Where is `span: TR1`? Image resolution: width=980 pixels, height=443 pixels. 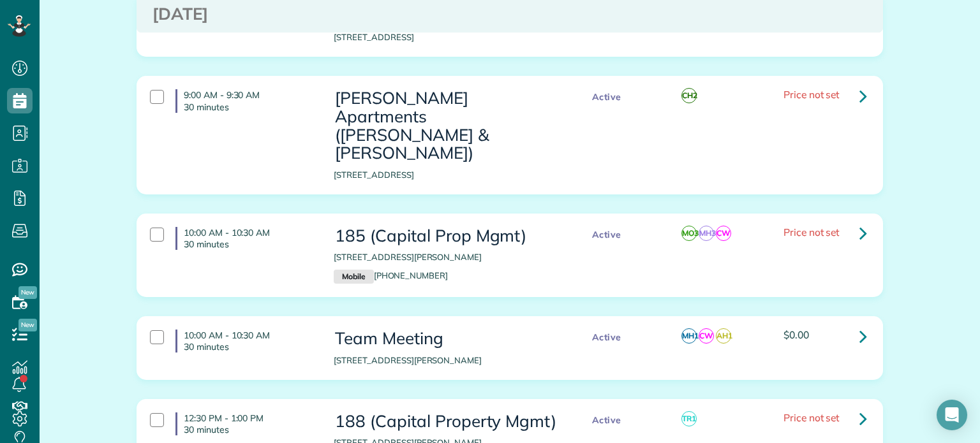 span: TR1 is located at coordinates (689, 419).